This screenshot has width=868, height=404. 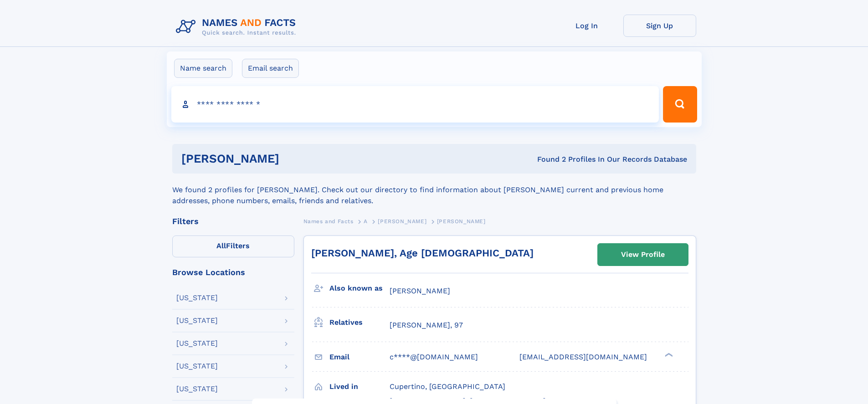 What do you see at coordinates (643, 255) in the screenshot?
I see `div: View Profile` at bounding box center [643, 255].